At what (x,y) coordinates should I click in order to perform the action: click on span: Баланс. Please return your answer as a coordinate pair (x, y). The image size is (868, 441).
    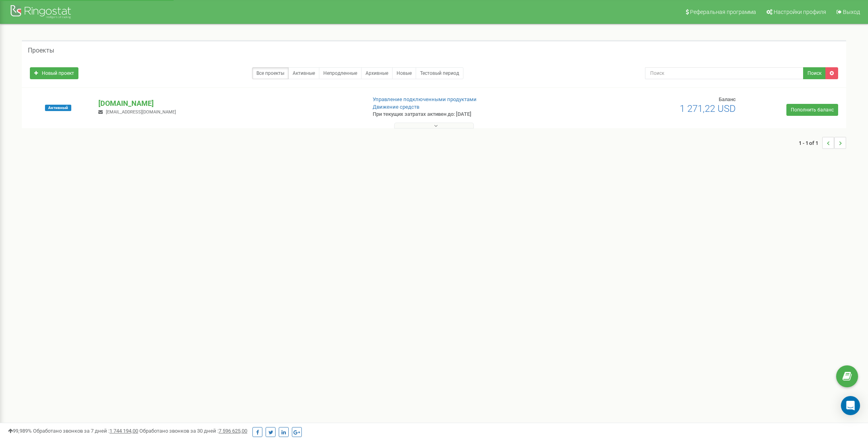
    Looking at the image, I should click on (727, 99).